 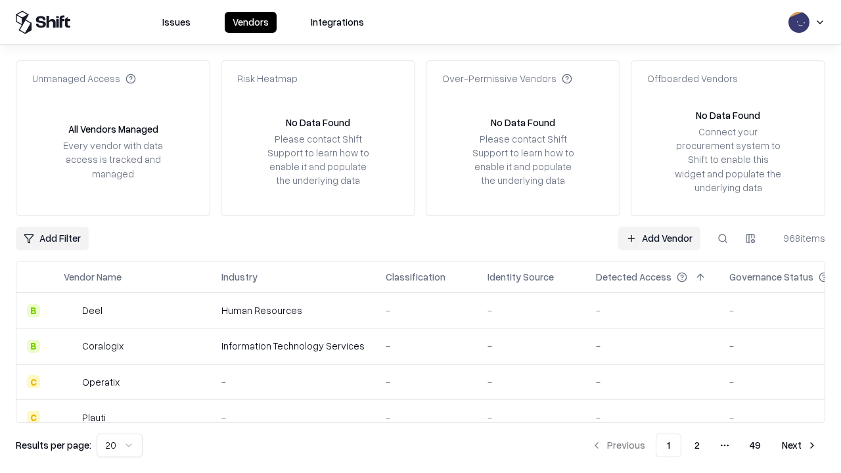 I want to click on div: Human Resources, so click(x=293, y=310).